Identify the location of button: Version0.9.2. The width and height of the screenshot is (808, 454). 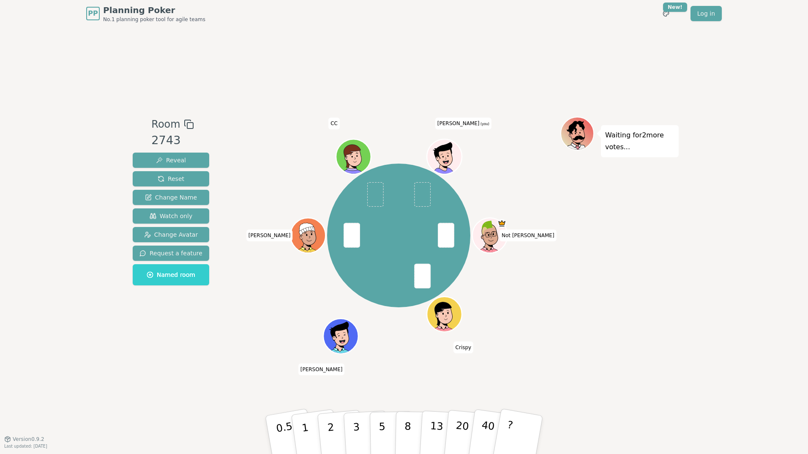
(24, 439).